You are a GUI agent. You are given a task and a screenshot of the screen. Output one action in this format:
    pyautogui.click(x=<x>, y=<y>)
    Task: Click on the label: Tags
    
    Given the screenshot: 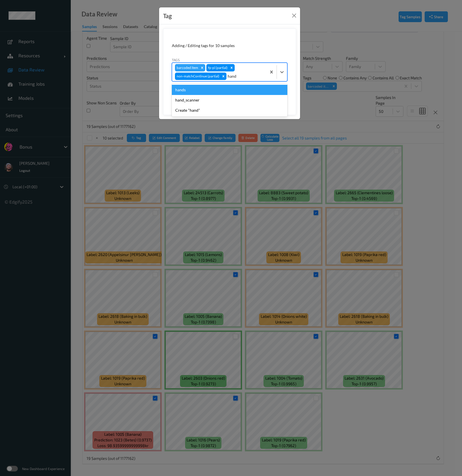 What is the action you would take?
    pyautogui.click(x=176, y=60)
    